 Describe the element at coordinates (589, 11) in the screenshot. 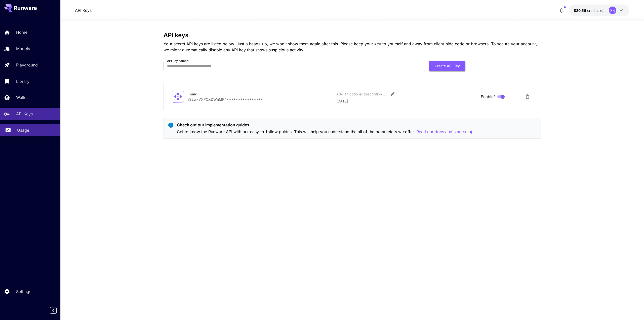

I see `div: $20.558` at that location.